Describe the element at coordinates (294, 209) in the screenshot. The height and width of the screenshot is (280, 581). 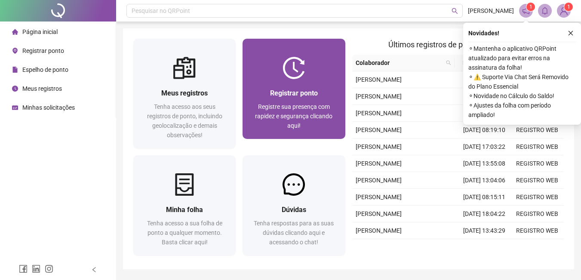
I see `span: Dúvidas` at that location.